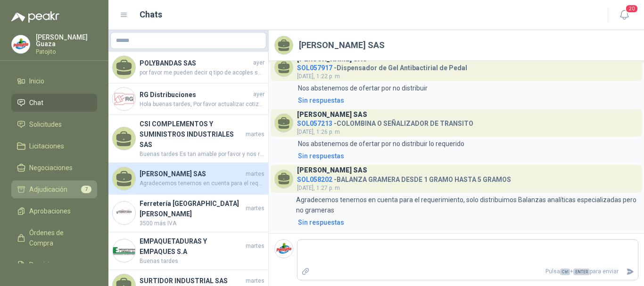  I want to click on p: Nos abstenemos de ofertar por no distribuir lo requerido, so click(381, 144).